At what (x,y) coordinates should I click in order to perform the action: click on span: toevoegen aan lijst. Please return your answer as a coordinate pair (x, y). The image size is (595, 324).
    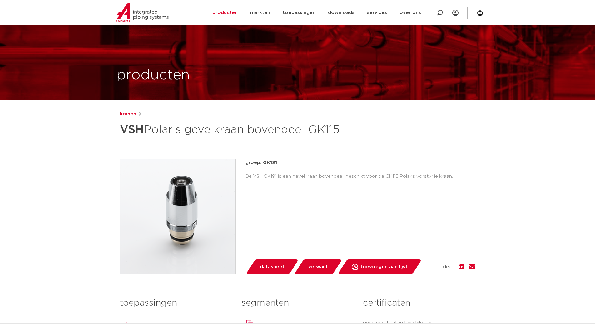
    Looking at the image, I should click on (384, 267).